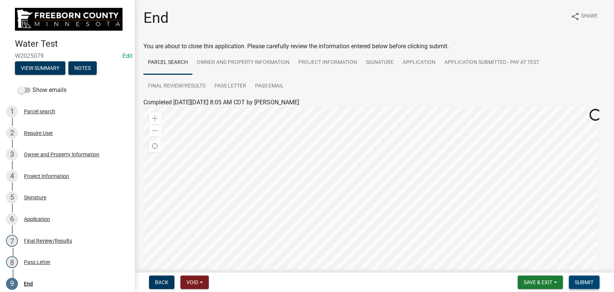 Image resolution: width=614 pixels, height=292 pixels. What do you see at coordinates (162, 282) in the screenshot?
I see `button: Back` at bounding box center [162, 282].